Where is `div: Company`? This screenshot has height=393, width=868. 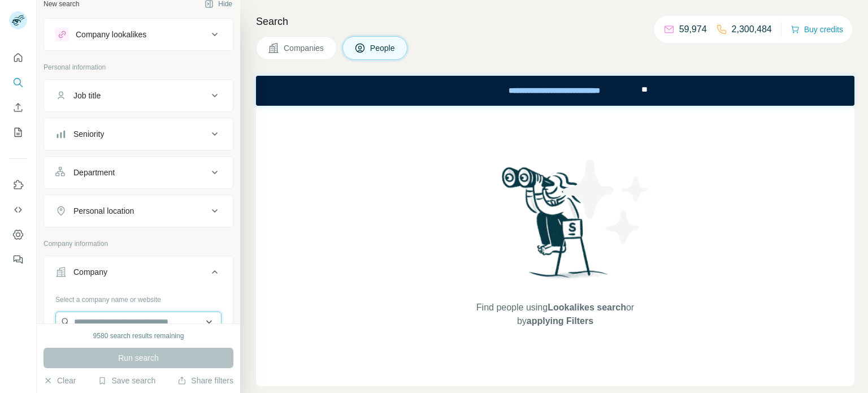 div: Company is located at coordinates (90, 272).